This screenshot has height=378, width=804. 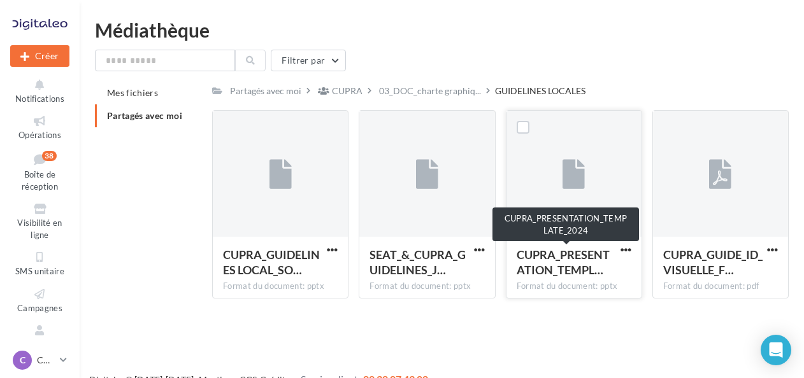 I want to click on span: Campagnes, so click(x=39, y=308).